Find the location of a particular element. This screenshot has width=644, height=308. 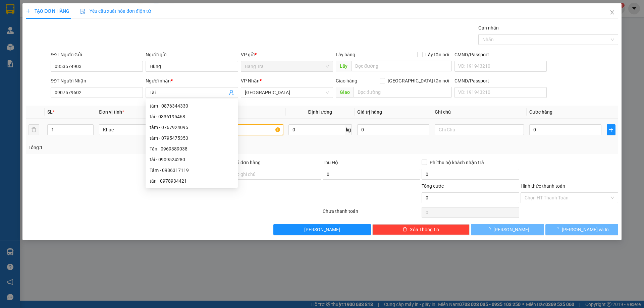

div: tài - 0336195468 is located at coordinates (191, 116).